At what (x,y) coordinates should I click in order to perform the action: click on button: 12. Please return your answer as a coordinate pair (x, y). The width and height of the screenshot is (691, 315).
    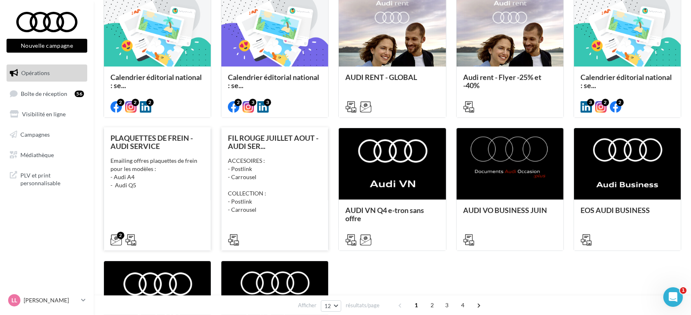
    Looking at the image, I should click on (331, 306).